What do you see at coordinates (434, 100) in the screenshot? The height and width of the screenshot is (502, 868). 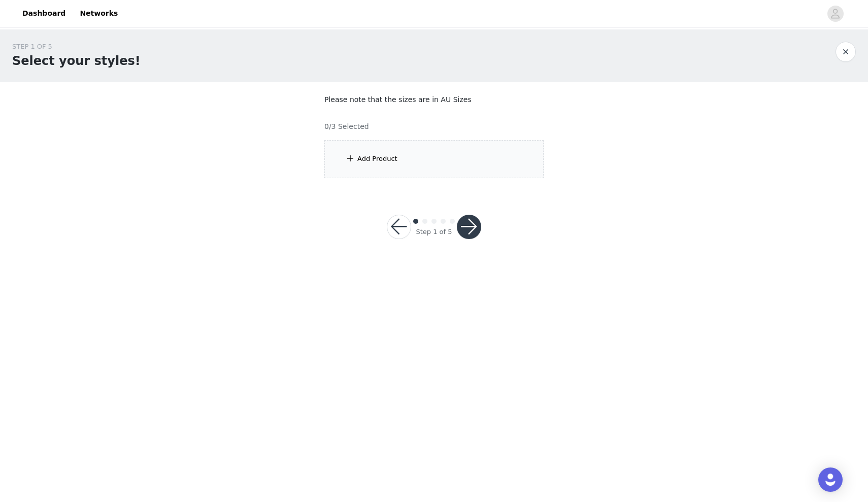 I see `p: Please note that the sizes are in AU Sizes` at bounding box center [434, 100].